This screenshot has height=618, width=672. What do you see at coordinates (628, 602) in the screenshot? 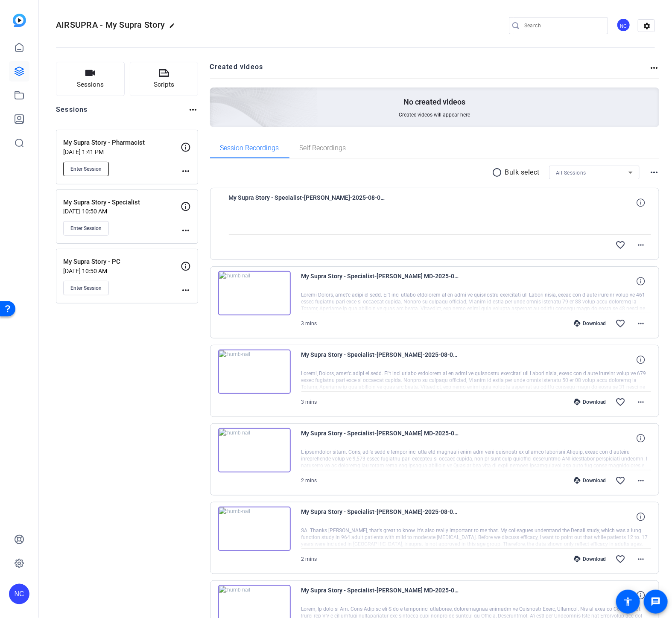
I see `mat-icon: accessibility` at bounding box center [628, 602].